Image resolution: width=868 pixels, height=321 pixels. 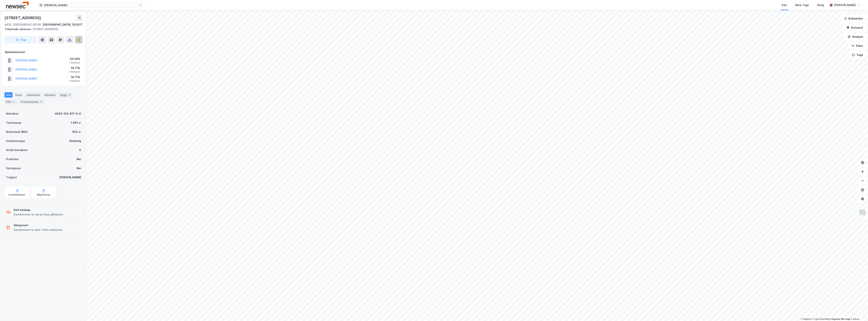 What do you see at coordinates (50, 95) in the screenshot?
I see `div: Datasett` at bounding box center [50, 95].